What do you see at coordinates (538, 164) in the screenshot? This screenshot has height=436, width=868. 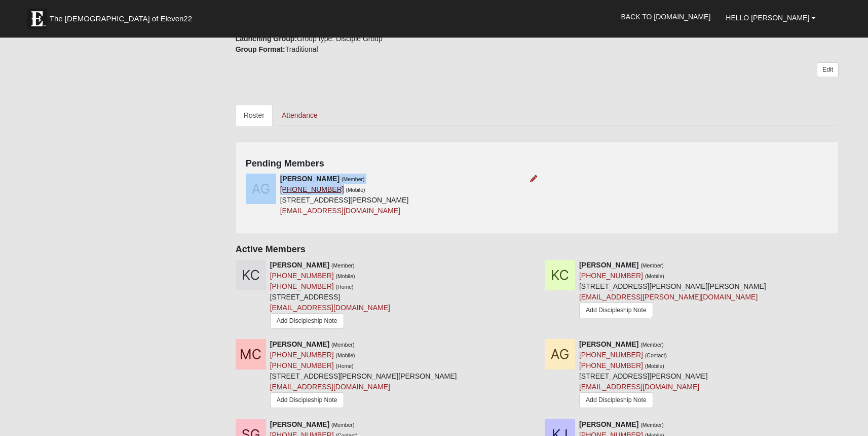 I see `h4: Pending Members` at bounding box center [538, 164].